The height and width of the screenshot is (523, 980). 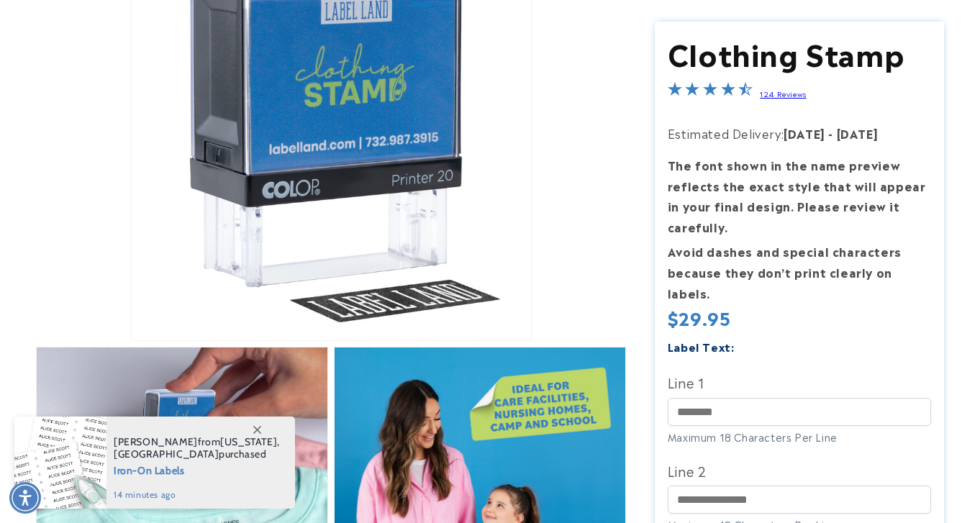 What do you see at coordinates (799, 133) in the screenshot?
I see `p: Estimated Delivery:` at bounding box center [799, 133].